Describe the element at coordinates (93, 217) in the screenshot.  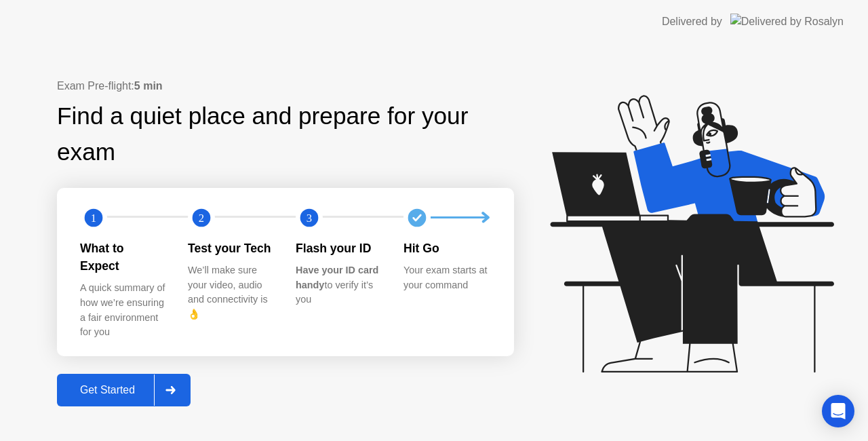
I see `text: 1` at that location.